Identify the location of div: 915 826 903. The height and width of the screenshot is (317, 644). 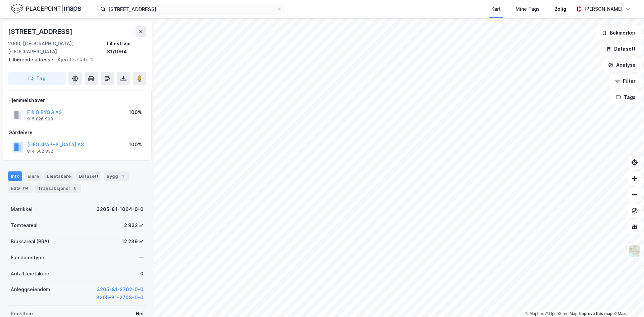
(40, 119).